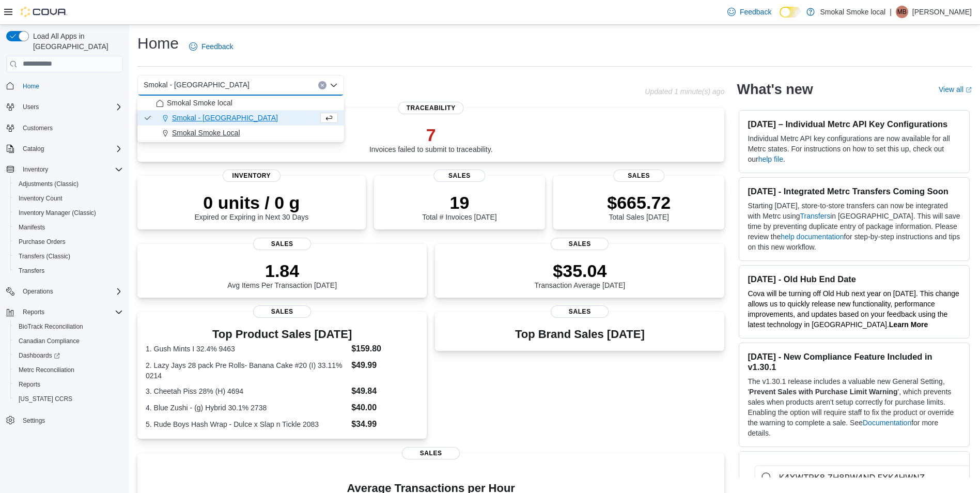  I want to click on dd: $34.99, so click(385, 424).